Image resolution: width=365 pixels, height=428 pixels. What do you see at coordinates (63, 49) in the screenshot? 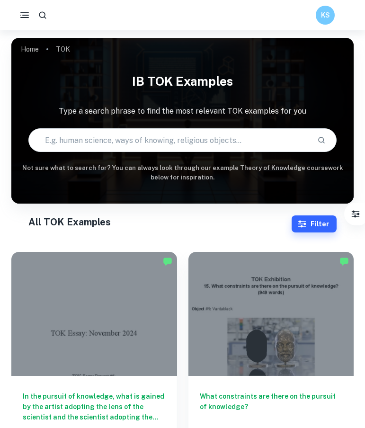
I see `p: TOK` at bounding box center [63, 49].